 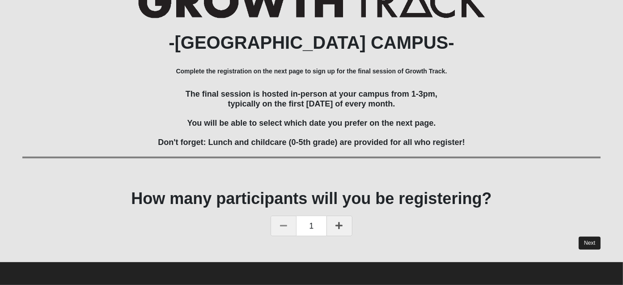 What do you see at coordinates (311, 142) in the screenshot?
I see `span: Don't forget: Lunch and childcare (0-5th grade) are provided for all who register!` at bounding box center [311, 142].